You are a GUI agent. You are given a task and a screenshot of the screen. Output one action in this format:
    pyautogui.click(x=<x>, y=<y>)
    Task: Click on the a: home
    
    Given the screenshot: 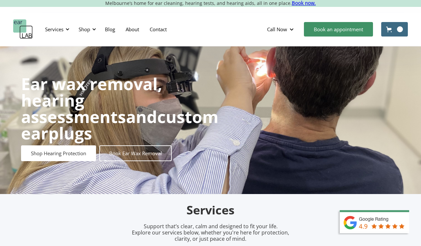 What is the action you would take?
    pyautogui.click(x=23, y=29)
    